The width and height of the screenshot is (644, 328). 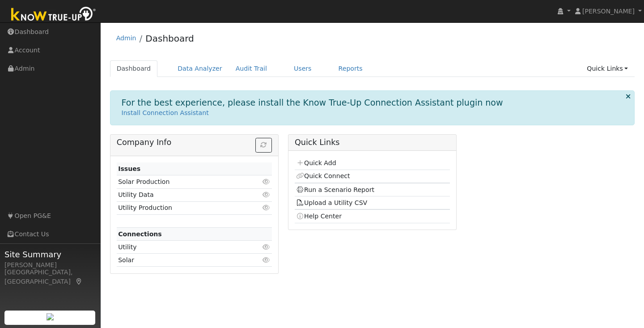 I want to click on span: Site Summary, so click(x=50, y=254).